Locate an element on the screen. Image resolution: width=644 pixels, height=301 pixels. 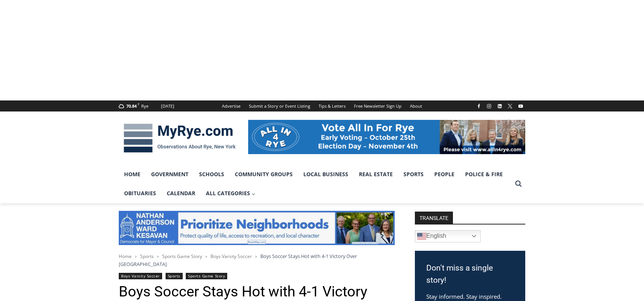
strong: TRANSLATE is located at coordinates (434, 218).